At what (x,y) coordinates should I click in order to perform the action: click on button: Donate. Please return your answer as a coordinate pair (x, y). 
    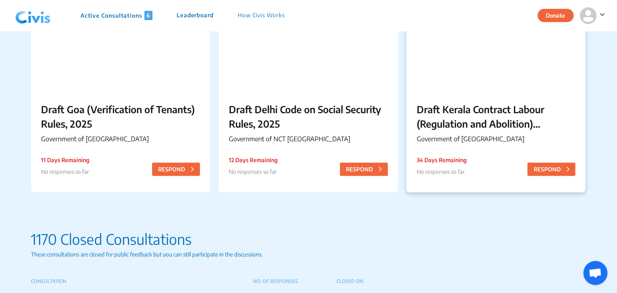
    Looking at the image, I should click on (555, 15).